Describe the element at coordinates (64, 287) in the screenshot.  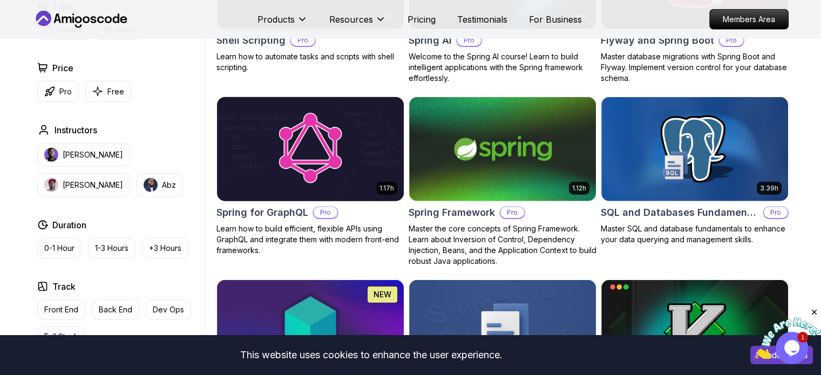
I see `h2: Track` at that location.